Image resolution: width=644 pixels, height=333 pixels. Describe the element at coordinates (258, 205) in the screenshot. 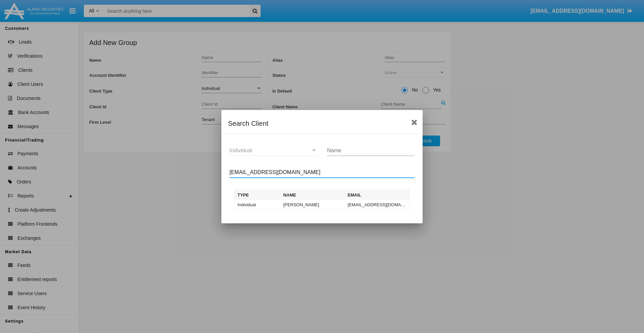

I see `td: Individual` at that location.